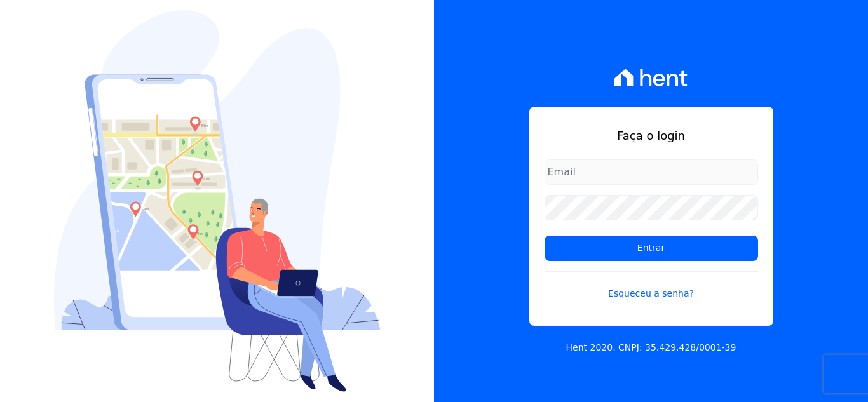 The height and width of the screenshot is (402, 868). Describe the element at coordinates (652, 347) in the screenshot. I see `p: Hent 2020. CNPJ: 35.429.428/0001-39` at that location.